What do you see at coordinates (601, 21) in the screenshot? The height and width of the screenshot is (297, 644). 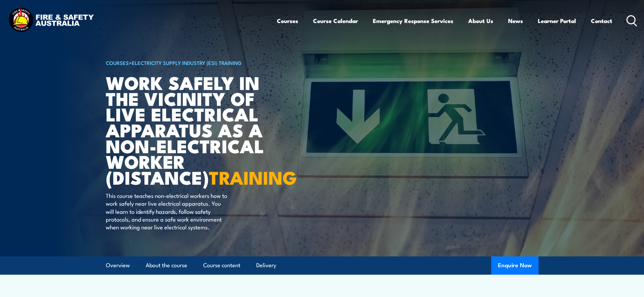 I see `a: Contact` at bounding box center [601, 21].